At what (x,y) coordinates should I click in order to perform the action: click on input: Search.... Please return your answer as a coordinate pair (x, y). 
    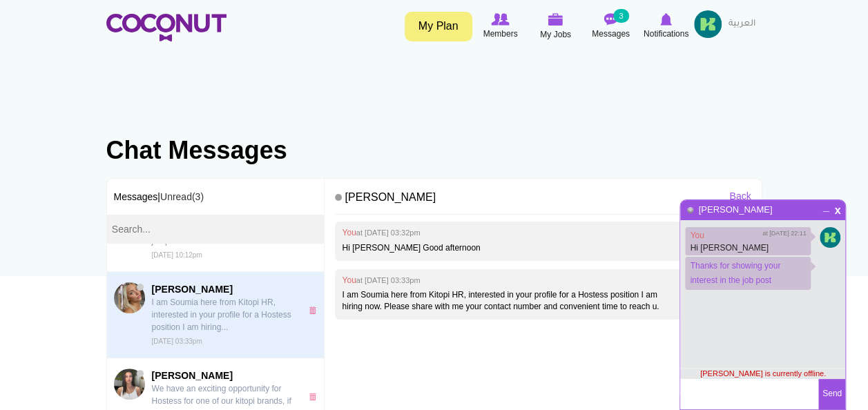
    Looking at the image, I should click on (215, 229).